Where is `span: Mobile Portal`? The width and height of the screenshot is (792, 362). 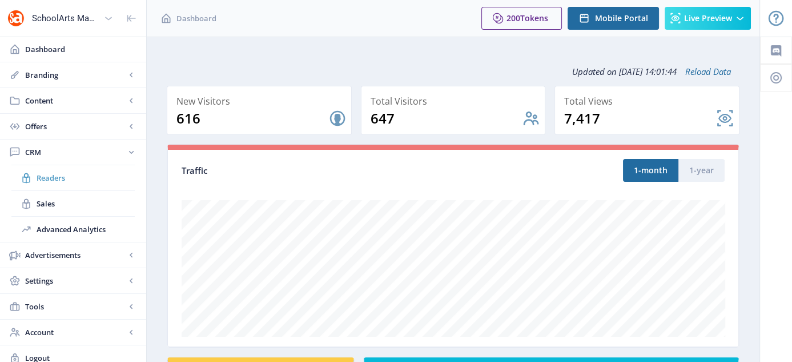
span: Mobile Portal is located at coordinates (621, 18).